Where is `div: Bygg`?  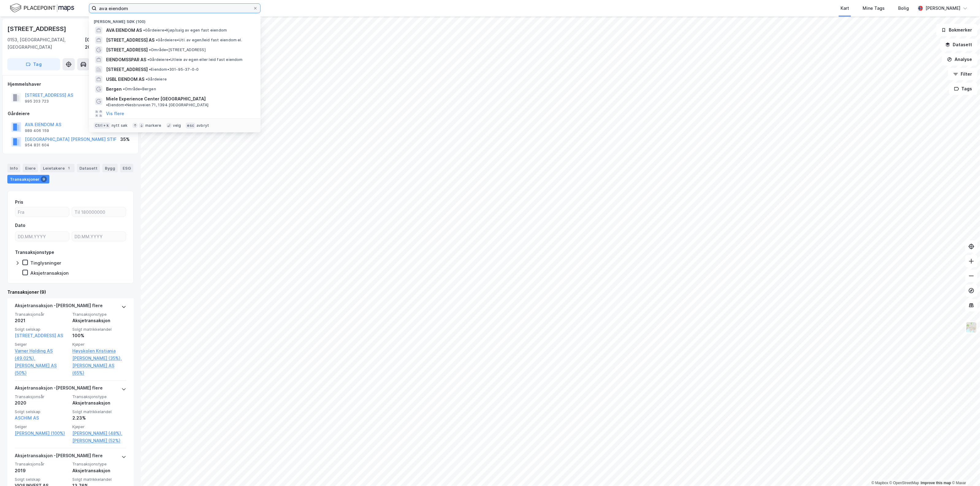
div: Bygg is located at coordinates (110, 168).